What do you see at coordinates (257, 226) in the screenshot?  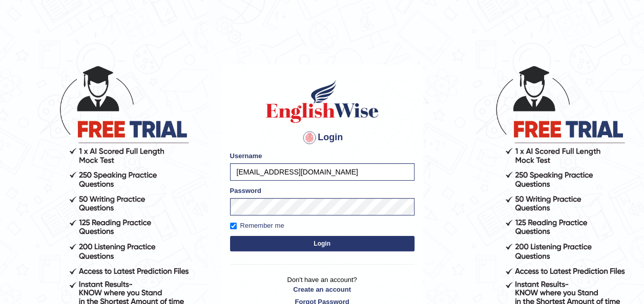 I see `label: Remember me` at bounding box center [257, 226].